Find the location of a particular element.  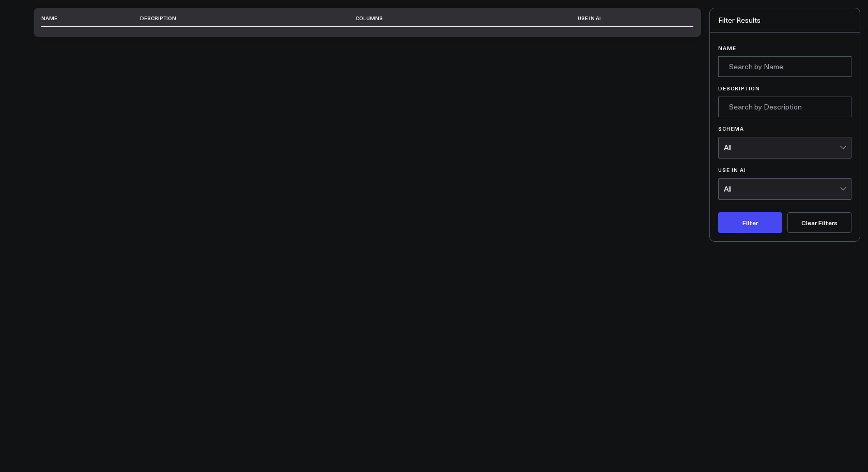

th: Use in AI is located at coordinates (590, 18).